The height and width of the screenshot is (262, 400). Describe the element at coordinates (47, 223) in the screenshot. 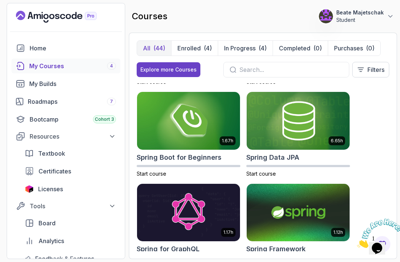

I see `span: Board` at that location.